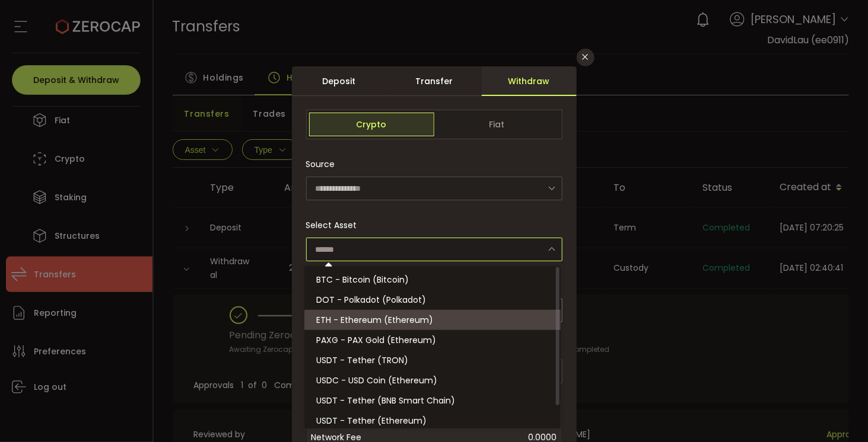  I want to click on label: Select Asset, so click(335, 225).